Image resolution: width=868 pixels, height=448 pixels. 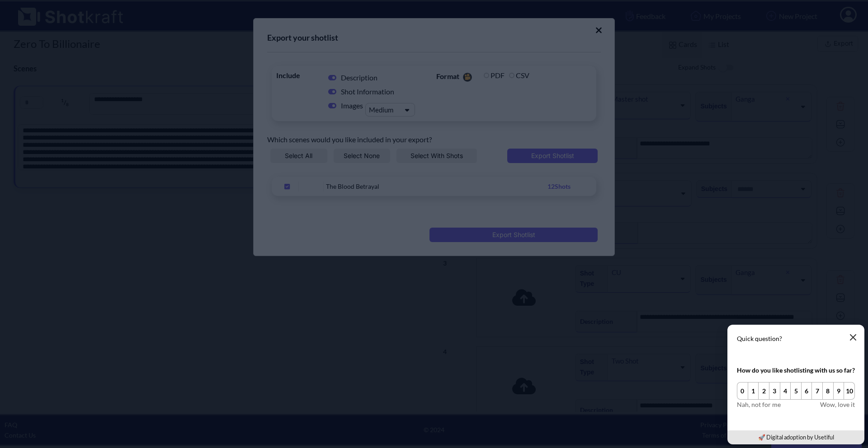 What do you see at coordinates (758, 404) in the screenshot?
I see `span: Nah, not for me` at bounding box center [758, 404].